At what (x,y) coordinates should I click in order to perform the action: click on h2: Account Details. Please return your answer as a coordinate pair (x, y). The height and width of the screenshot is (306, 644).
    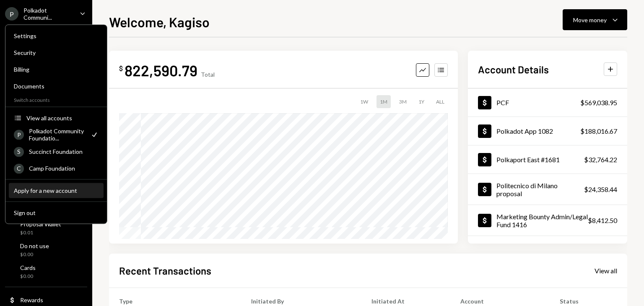
    Looking at the image, I should click on (513, 69).